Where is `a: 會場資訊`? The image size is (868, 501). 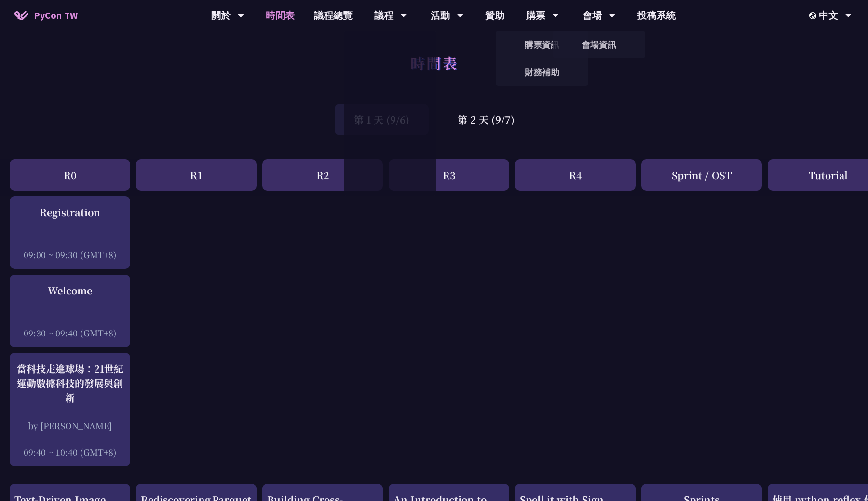
a: 會場資訊 is located at coordinates (599, 45).